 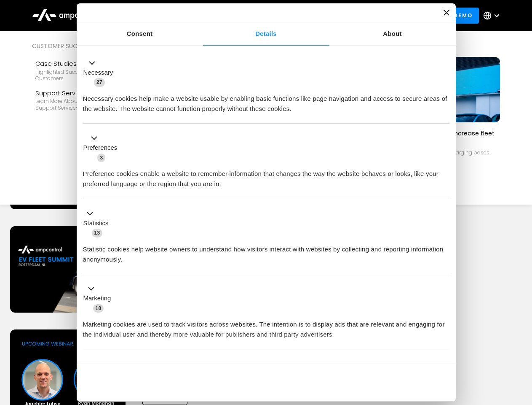 I want to click on span: 13, so click(x=97, y=233).